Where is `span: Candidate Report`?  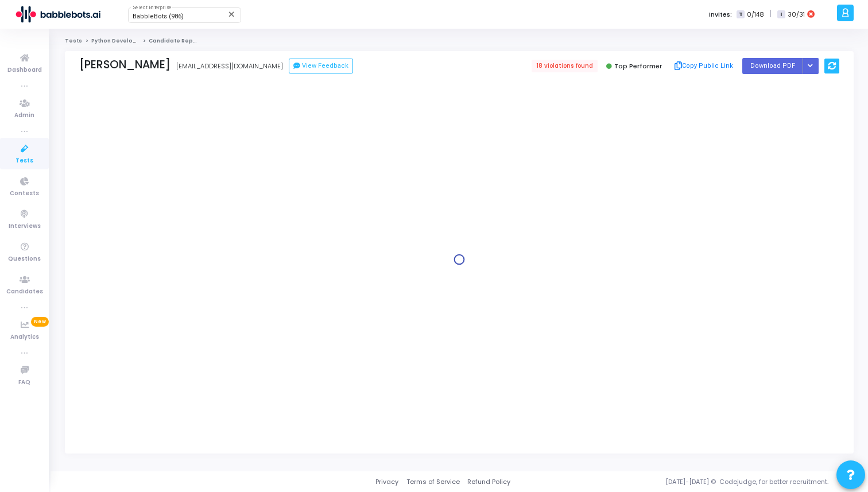 span: Candidate Report is located at coordinates (175, 41).